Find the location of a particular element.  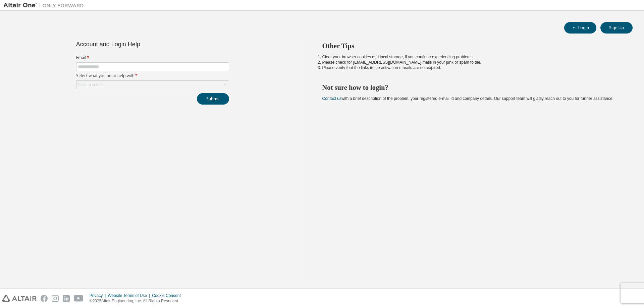

a: Contact us is located at coordinates (331, 99).